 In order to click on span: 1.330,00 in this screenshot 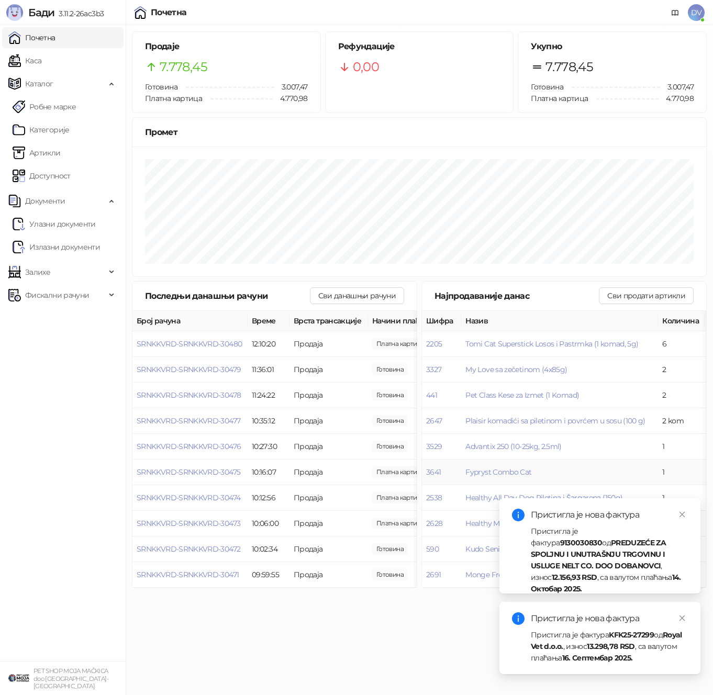, I will do `click(400, 344)`.